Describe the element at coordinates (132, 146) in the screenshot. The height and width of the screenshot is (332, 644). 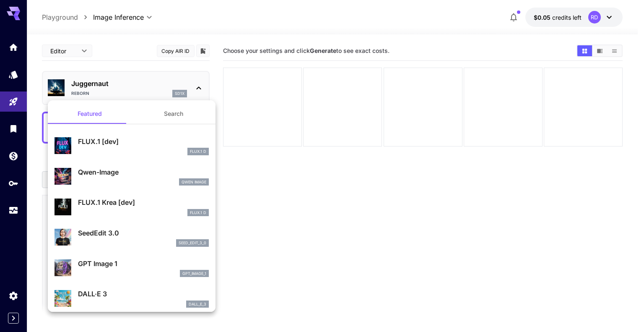
I see `div: FLUX.1 [dev]FLUX.1 D` at that location.